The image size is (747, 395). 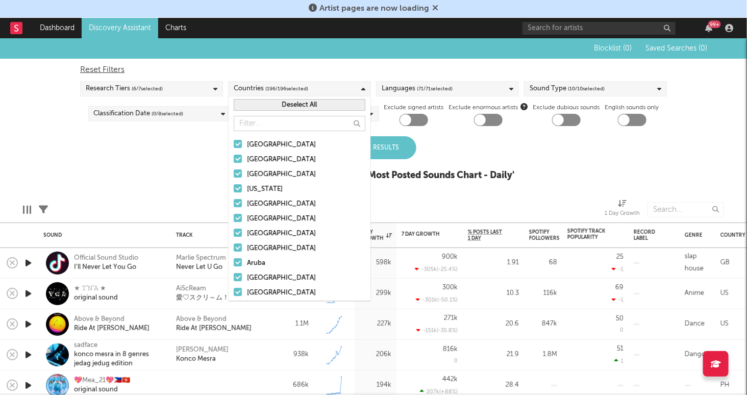 What do you see at coordinates (586, 89) in the screenshot?
I see `span: ( 10 / 10 selected)` at bounding box center [586, 89].